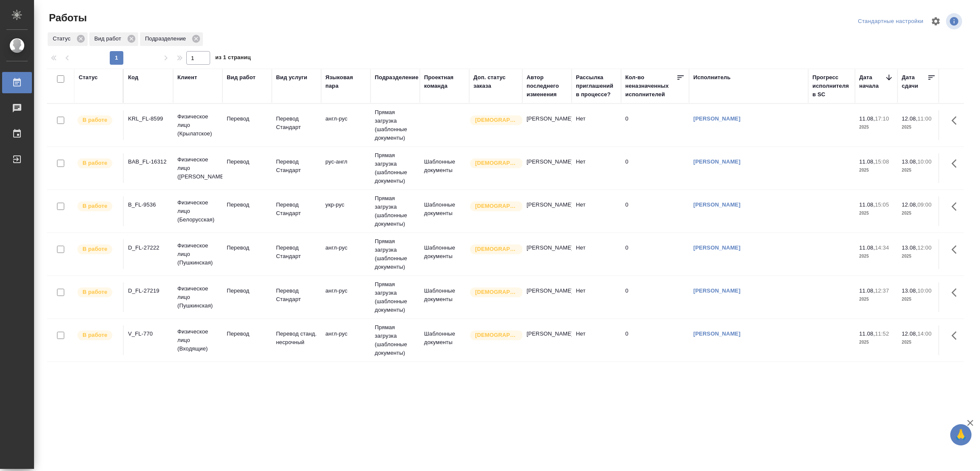 The width and height of the screenshot is (980, 471). I want to click on div: split button, so click(891, 21).